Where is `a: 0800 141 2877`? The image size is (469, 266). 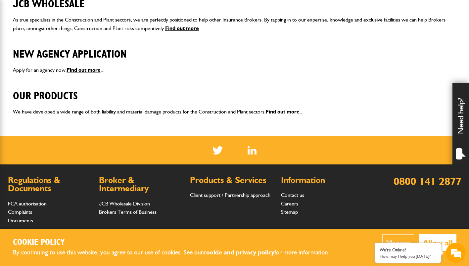 a: 0800 141 2877 is located at coordinates (428, 181).